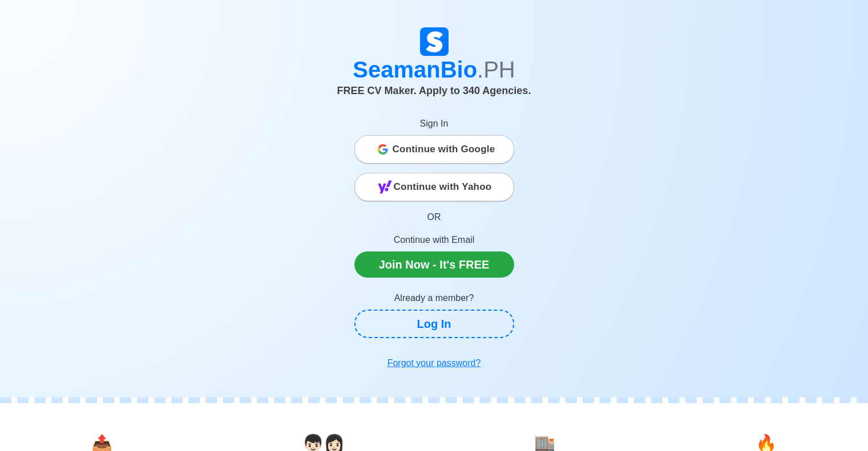 The image size is (868, 451). What do you see at coordinates (434, 149) in the screenshot?
I see `button: Continue with Google` at bounding box center [434, 149].